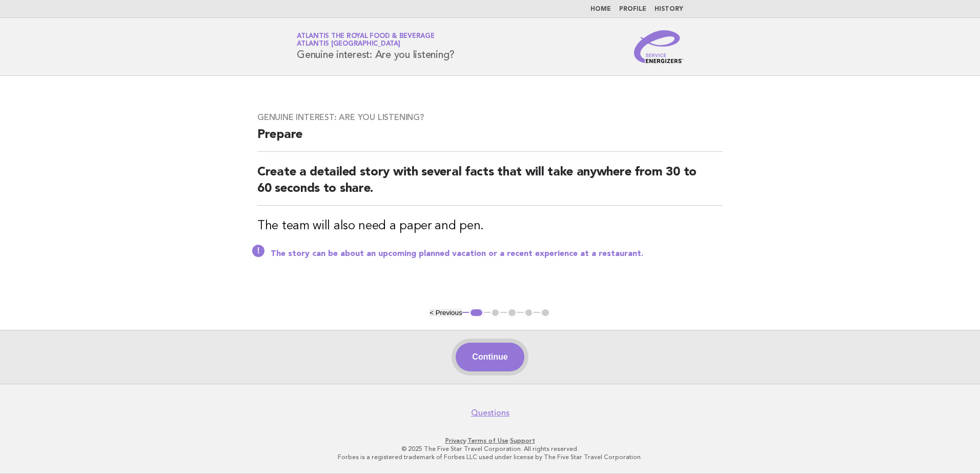  I want to click on h3: Genuine interest: Are you listening?, so click(490, 117).